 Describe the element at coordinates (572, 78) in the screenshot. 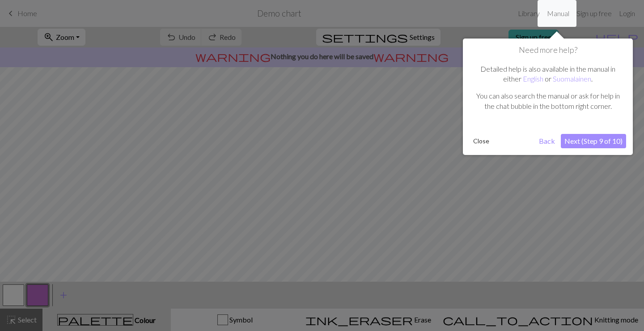

I see `a: Suomalainen` at that location.